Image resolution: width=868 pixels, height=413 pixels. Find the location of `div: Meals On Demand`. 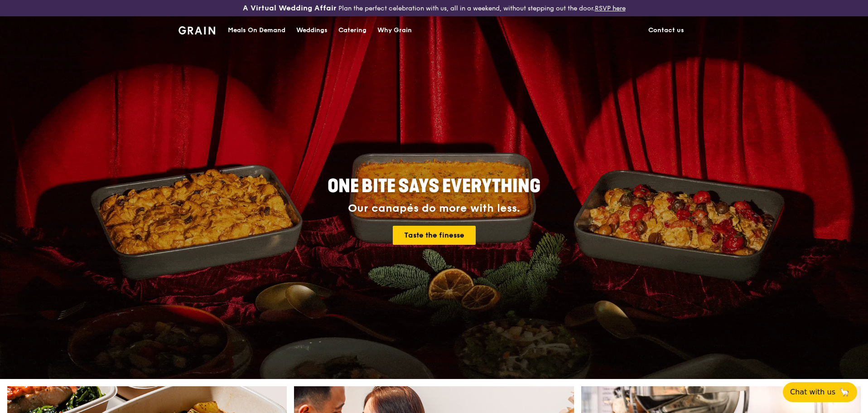

div: Meals On Demand is located at coordinates (256, 31).